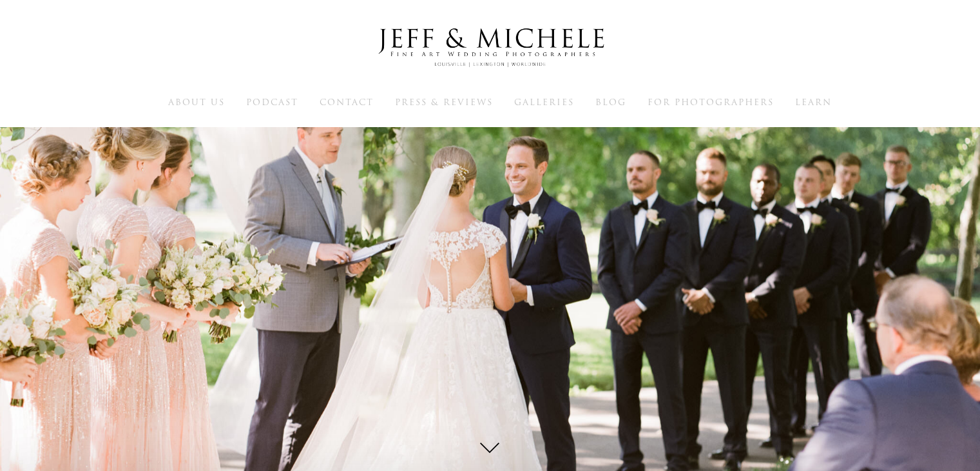 The image size is (980, 471). I want to click on span: For Photographers, so click(711, 102).